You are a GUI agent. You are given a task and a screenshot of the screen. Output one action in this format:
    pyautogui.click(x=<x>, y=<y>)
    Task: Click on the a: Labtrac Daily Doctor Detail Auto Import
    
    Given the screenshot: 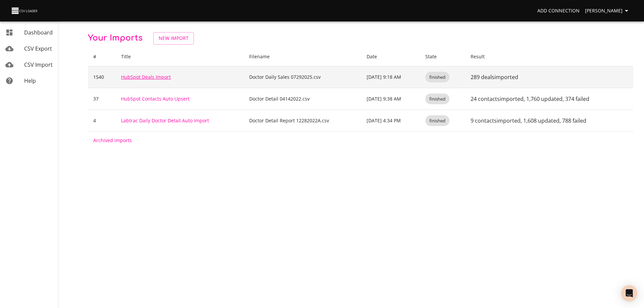 What is the action you would take?
    pyautogui.click(x=165, y=120)
    